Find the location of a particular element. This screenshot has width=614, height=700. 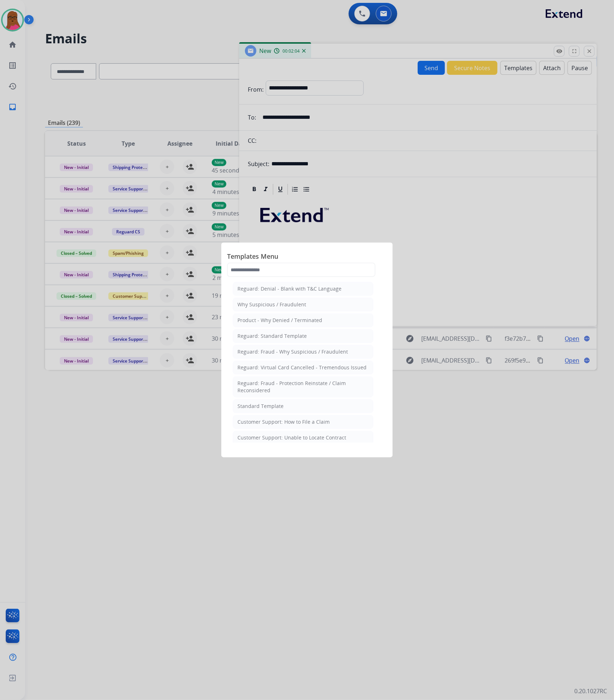

div: Reguard: Fraud - Why Suspicious / Fraudulent is located at coordinates (292, 352).